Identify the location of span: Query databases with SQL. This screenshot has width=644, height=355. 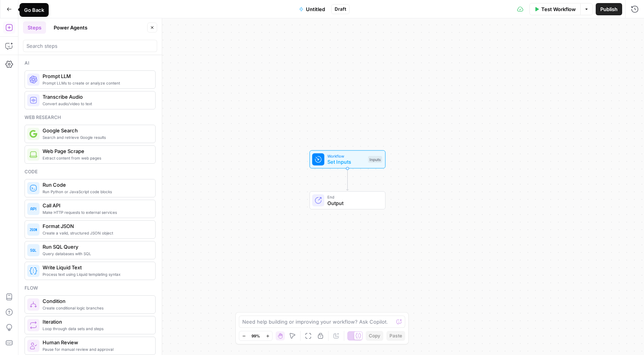
(96, 254).